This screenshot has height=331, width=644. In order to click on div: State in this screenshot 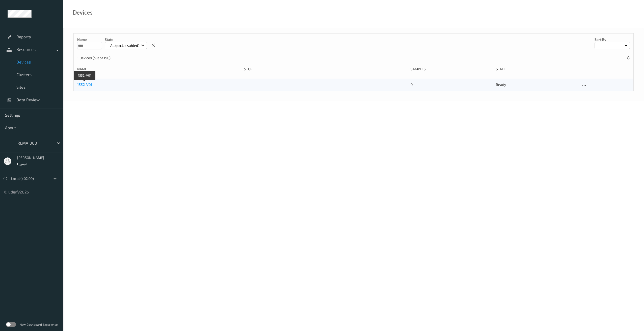, I will do `click(537, 69)`.